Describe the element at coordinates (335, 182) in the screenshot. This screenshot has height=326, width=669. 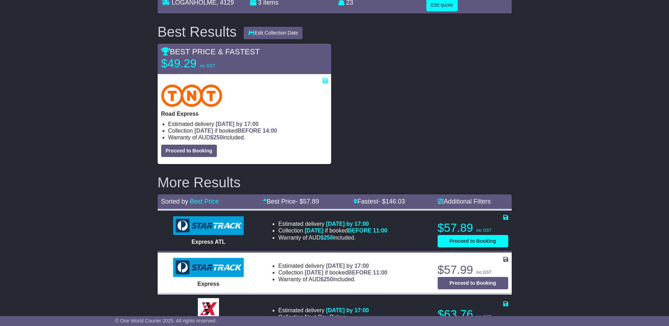
I see `h2: More Results` at that location.